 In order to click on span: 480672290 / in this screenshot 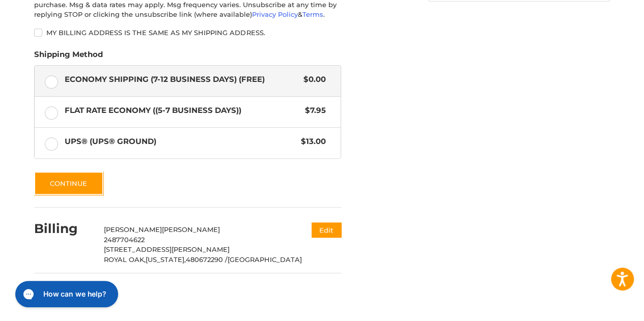, I will do `click(207, 259)`.